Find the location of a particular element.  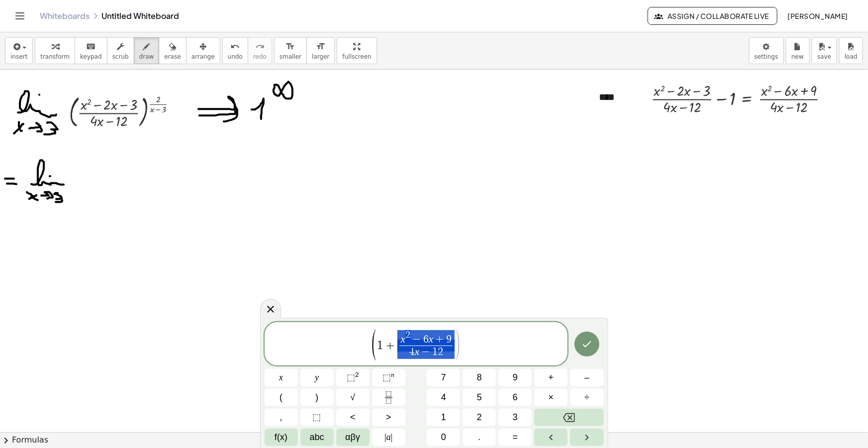

button: 4 is located at coordinates (443, 398).